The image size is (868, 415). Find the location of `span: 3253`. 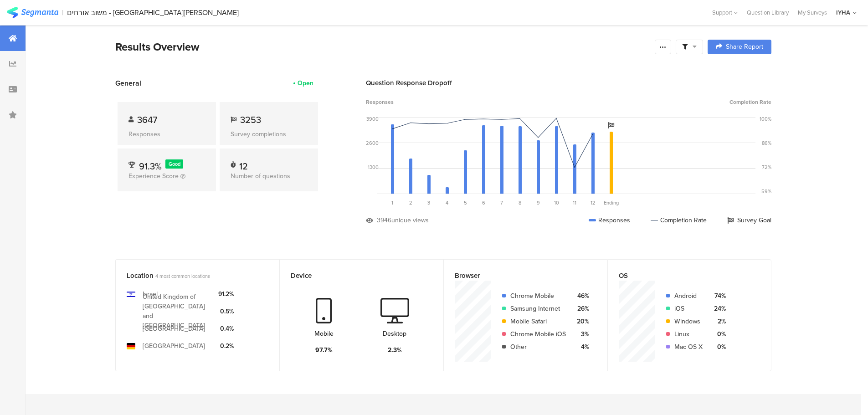

span: 3253 is located at coordinates (250, 120).